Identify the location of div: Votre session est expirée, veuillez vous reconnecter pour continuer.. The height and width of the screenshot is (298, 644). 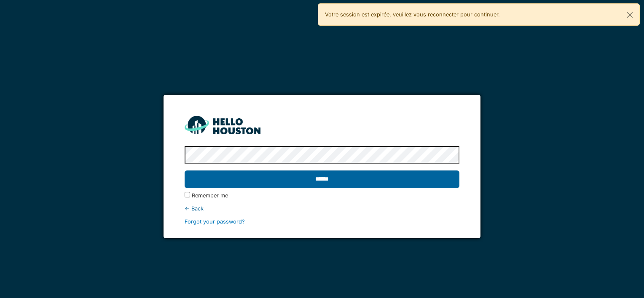
(479, 15).